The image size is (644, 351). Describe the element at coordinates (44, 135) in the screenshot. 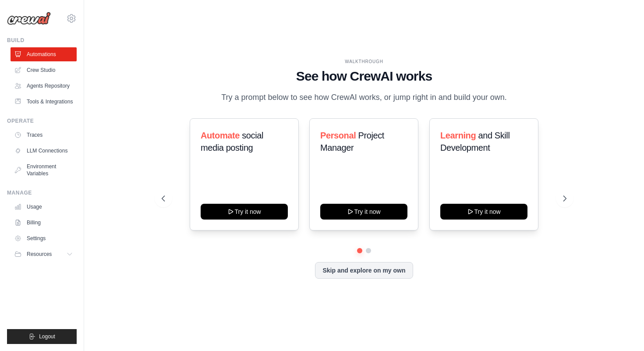

I see `a: Traces` at that location.